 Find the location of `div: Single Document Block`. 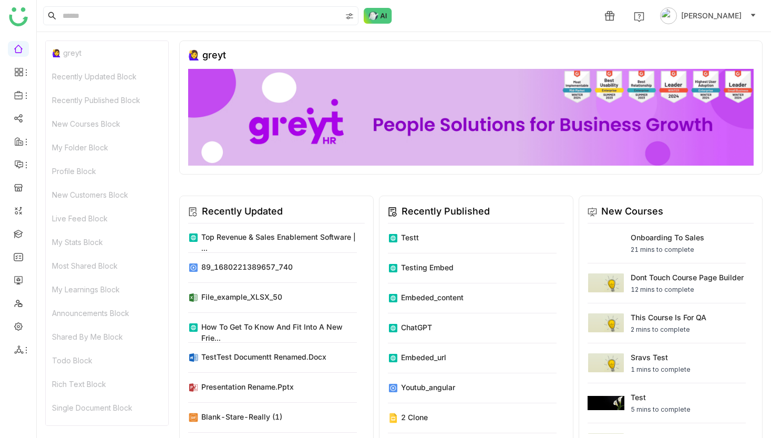

div: Single Document Block is located at coordinates (107, 407).